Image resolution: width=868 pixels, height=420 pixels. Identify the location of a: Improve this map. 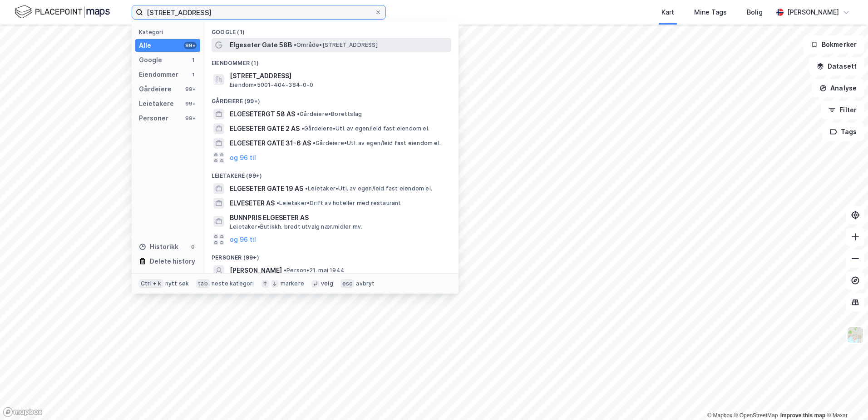
(803, 415).